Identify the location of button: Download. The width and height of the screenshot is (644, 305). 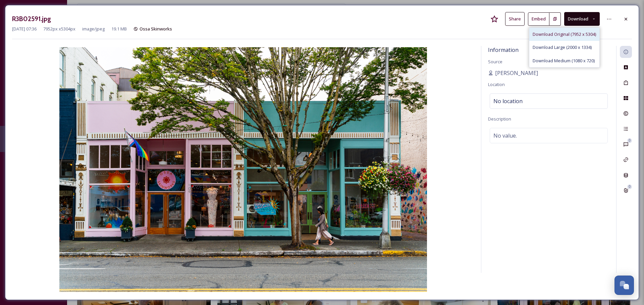
(582, 19).